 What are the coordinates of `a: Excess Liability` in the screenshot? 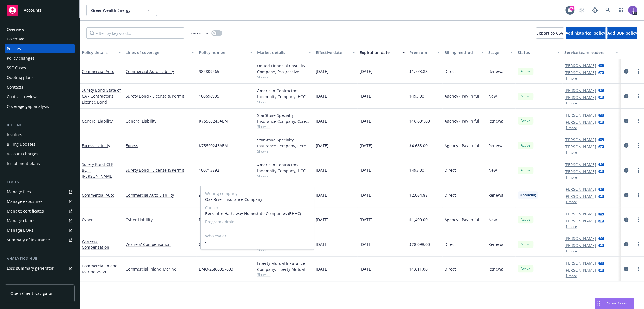 It's located at (96, 146).